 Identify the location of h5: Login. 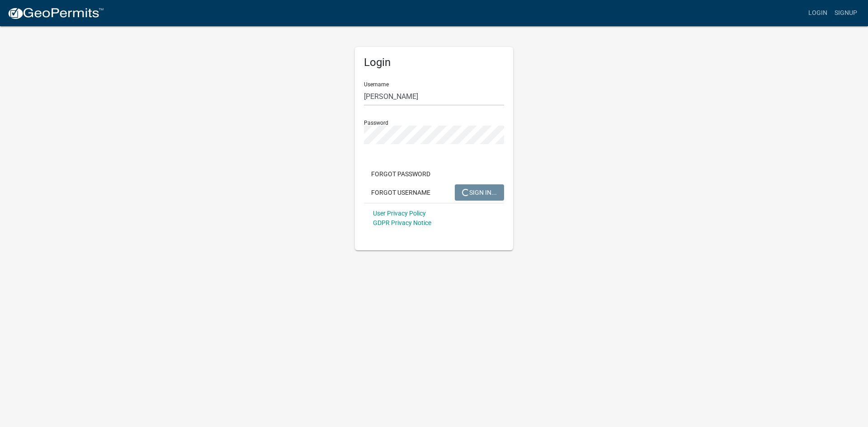
(434, 62).